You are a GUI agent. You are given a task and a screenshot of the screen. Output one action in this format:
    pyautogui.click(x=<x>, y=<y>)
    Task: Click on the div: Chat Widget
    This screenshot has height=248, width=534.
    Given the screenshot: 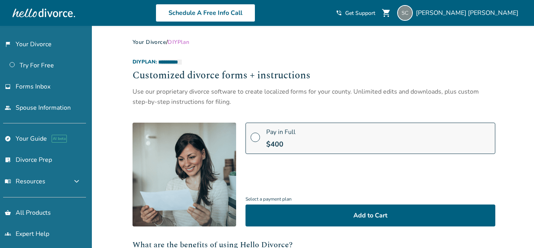 What is the action you would take?
    pyautogui.click(x=515, y=229)
    